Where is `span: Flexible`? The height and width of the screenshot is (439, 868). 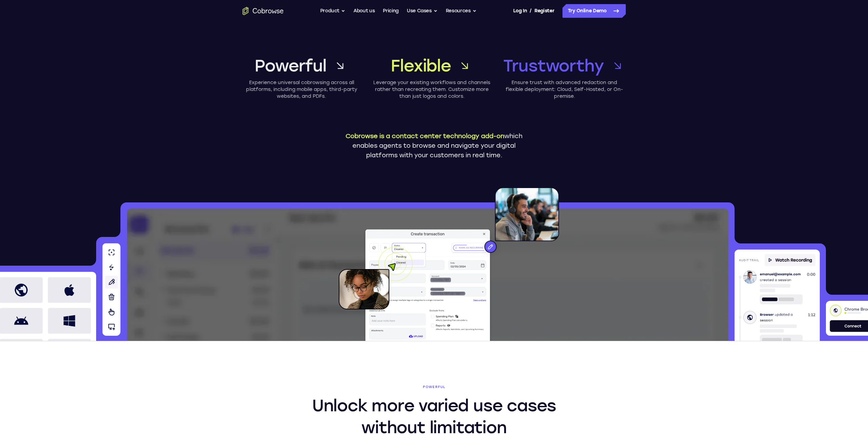 span: Flexible is located at coordinates (420, 65).